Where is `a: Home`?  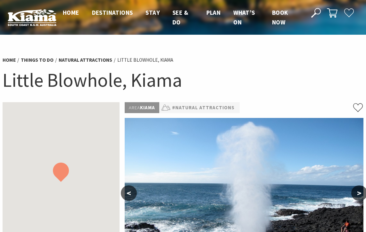
a: Home is located at coordinates (9, 60).